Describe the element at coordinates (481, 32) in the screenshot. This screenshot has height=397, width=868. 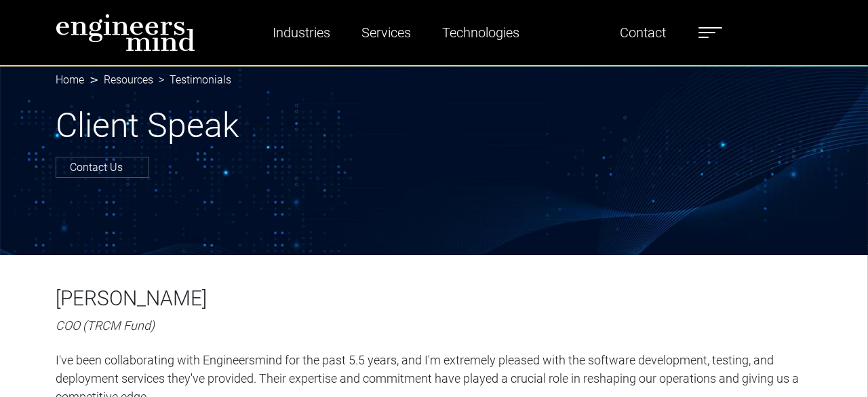
I see `a: Technologies` at that location.